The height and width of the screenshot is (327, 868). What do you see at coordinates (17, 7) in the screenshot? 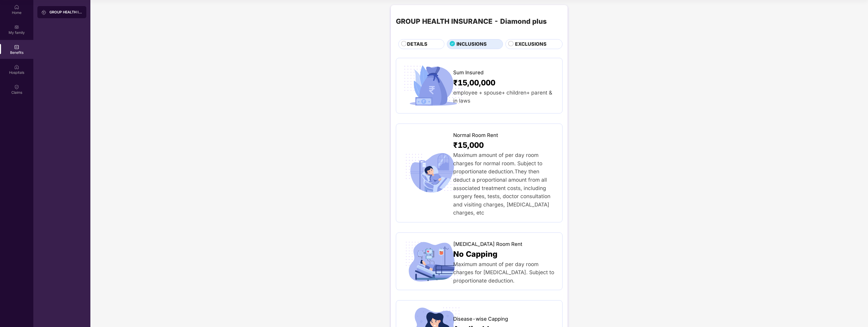
I see `img: svg+xml;base64,PHN2ZyBpZD0iSG9tZSIgeG1sbnM9Imh0dHA6Ly93d3cudzMub3JnLzIwMDAvc3ZnIiB3aWR0aD0iMjAiIG...` at bounding box center [17, 7].